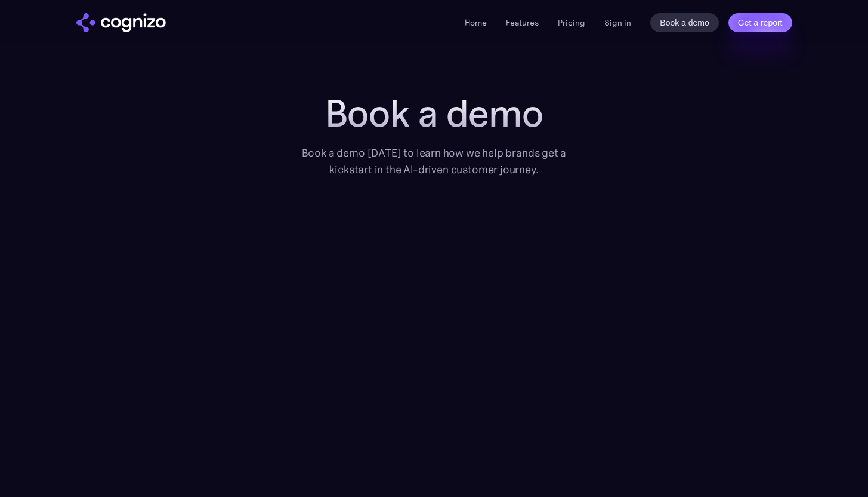 This screenshot has width=868, height=497. What do you see at coordinates (475, 23) in the screenshot?
I see `a: Home` at bounding box center [475, 23].